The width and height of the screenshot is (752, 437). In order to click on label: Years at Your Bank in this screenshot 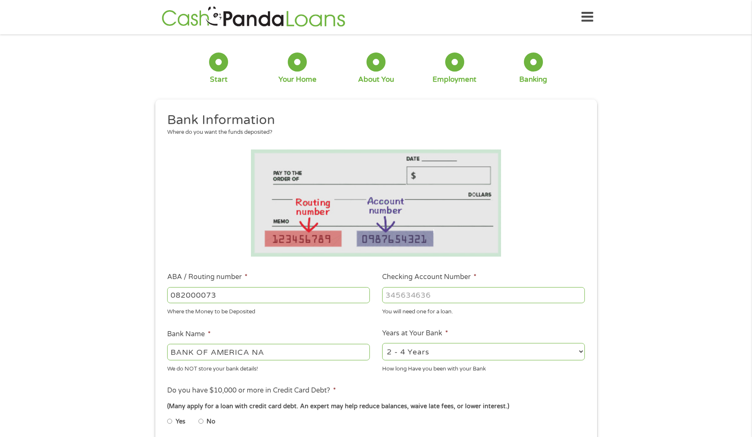, I will do `click(415, 333)`.